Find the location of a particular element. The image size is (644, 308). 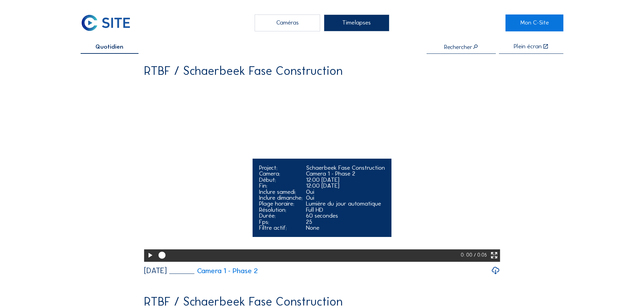

div: Durée: is located at coordinates (281, 216).